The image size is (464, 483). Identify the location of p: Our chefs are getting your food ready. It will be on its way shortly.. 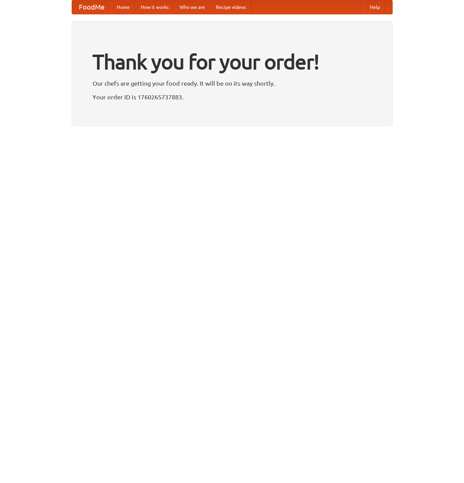
(232, 83).